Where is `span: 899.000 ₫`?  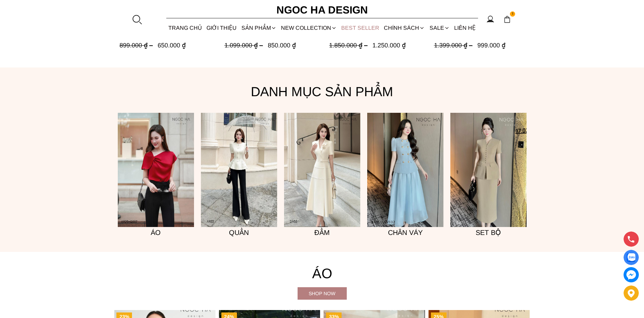 span: 899.000 ₫ is located at coordinates (137, 45).